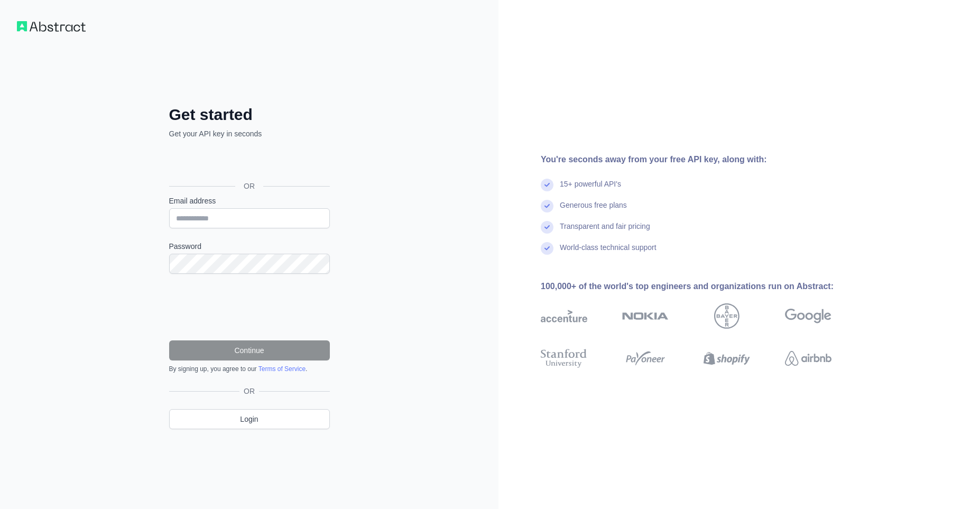  What do you see at coordinates (250, 114) in the screenshot?
I see `h2: Get started` at bounding box center [250, 114].